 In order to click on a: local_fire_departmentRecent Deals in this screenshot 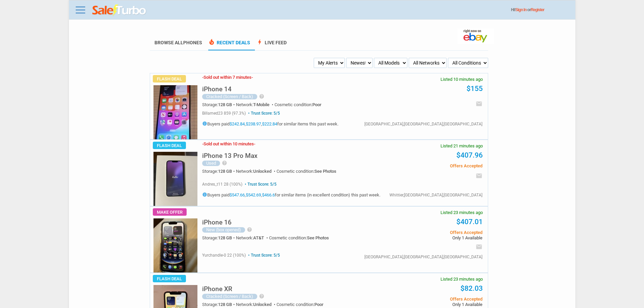, I will do `click(229, 45)`.